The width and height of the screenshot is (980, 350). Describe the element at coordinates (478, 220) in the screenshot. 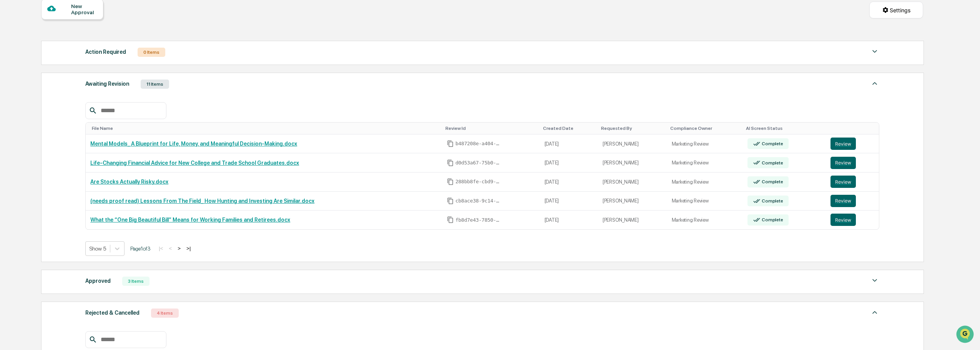

I see `span: fb8d7e43-7850-4b4b-b55f-e0655b243cdb` at that location.